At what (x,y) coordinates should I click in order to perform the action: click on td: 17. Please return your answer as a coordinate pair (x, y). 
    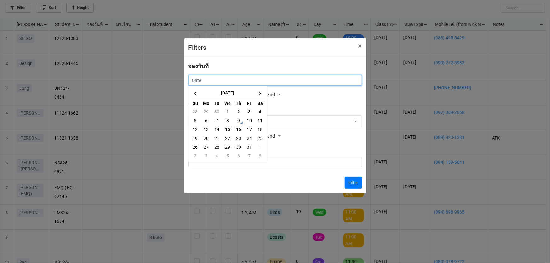
    Looking at the image, I should click on (249, 130).